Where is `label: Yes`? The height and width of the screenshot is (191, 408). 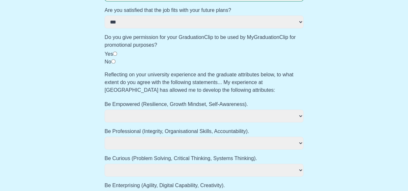
label: Yes is located at coordinates (109, 54).